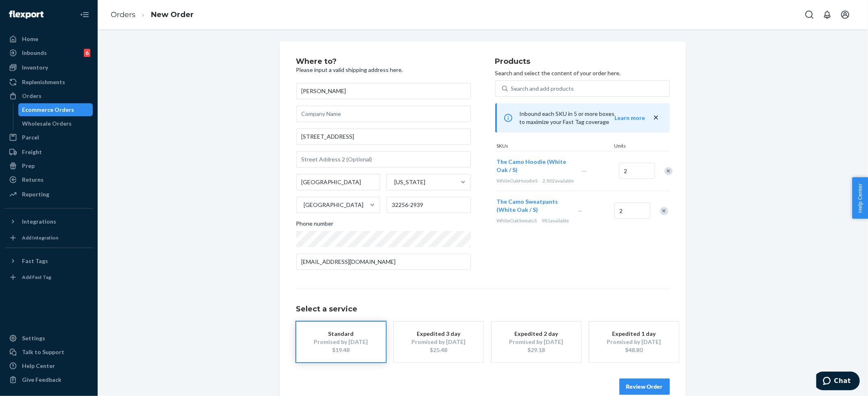 This screenshot has width=868, height=396. What do you see at coordinates (152, 15) in the screenshot?
I see `ol: breadcrumbs` at bounding box center [152, 15].